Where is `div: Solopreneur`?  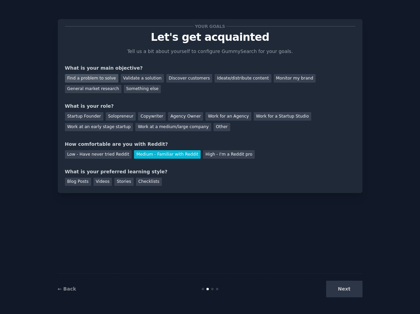 div: Solopreneur is located at coordinates (121, 116).